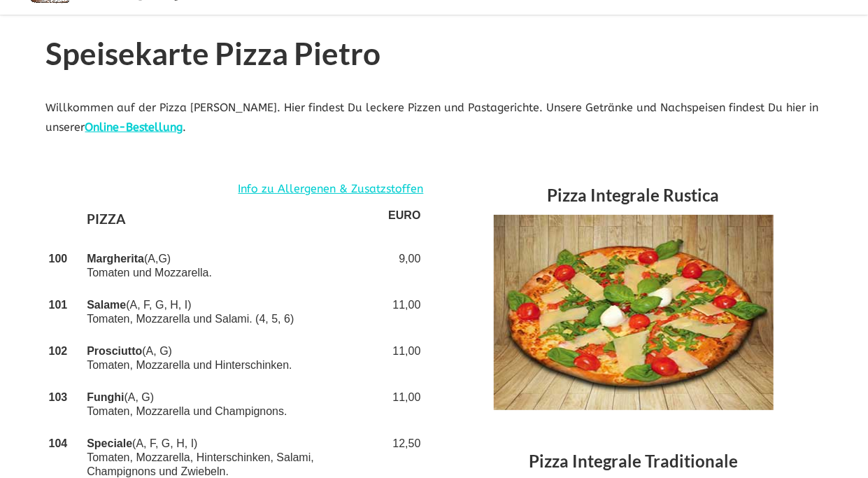 Image resolution: width=868 pixels, height=478 pixels. Describe the element at coordinates (234, 221) in the screenshot. I see `h4: PIZZA` at that location.